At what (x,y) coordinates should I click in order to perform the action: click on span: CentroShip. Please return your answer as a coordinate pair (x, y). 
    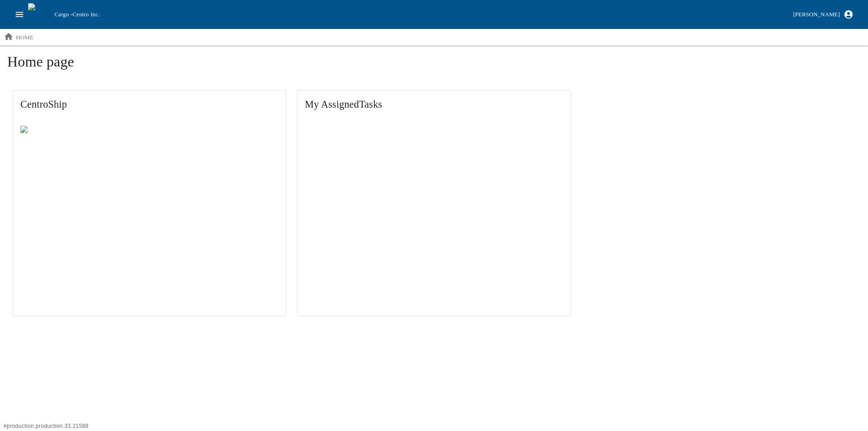
    Looking at the image, I should click on (150, 104).